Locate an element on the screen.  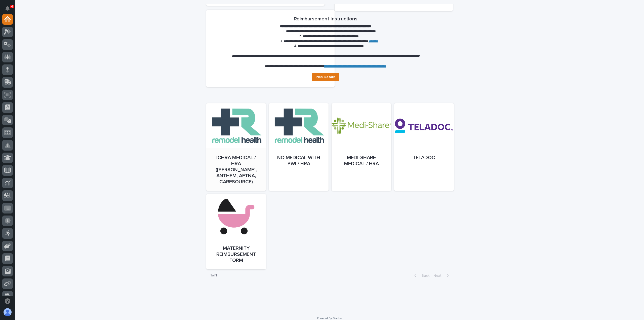
button: Back is located at coordinates (421, 276).